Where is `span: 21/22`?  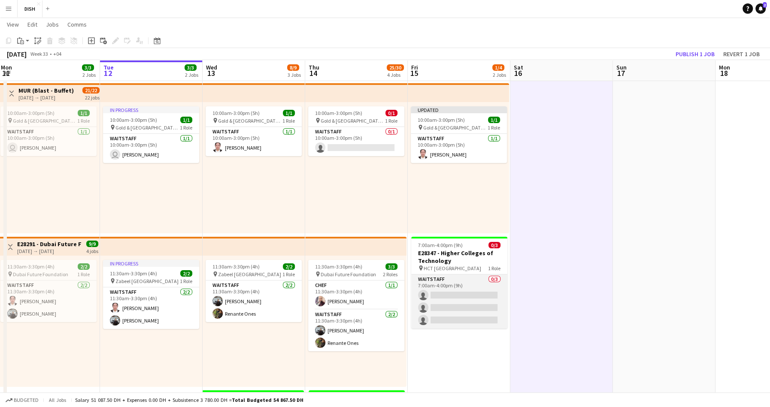 span: 21/22 is located at coordinates (91, 90).